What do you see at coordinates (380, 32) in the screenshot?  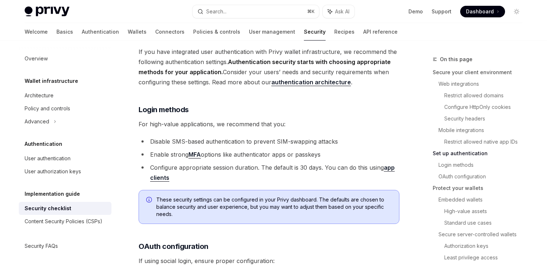 I see `a: API reference` at bounding box center [380, 32].